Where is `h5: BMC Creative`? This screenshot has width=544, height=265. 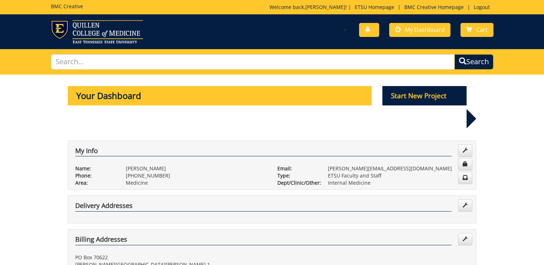
h5: BMC Creative is located at coordinates (67, 6).